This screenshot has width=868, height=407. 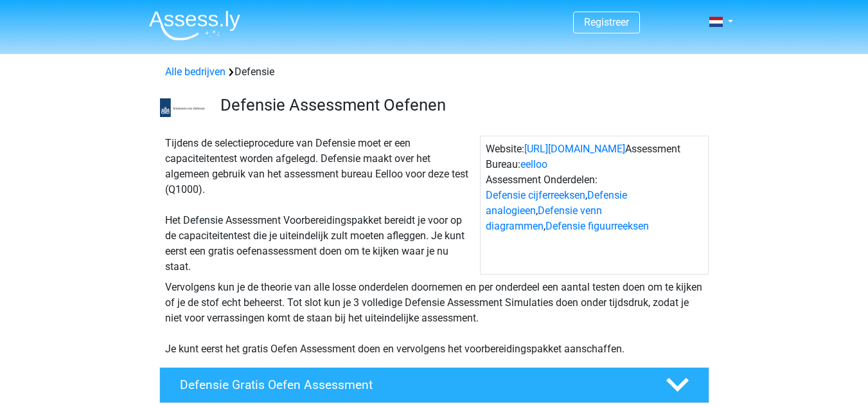 I want to click on a: Defensie cijferreeksen, so click(x=535, y=195).